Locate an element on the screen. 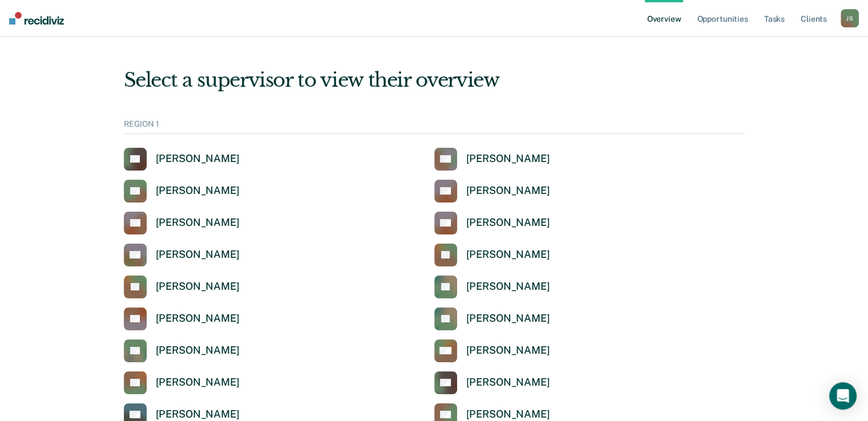 Image resolution: width=868 pixels, height=421 pixels. img: Recidiviz is located at coordinates (37, 18).